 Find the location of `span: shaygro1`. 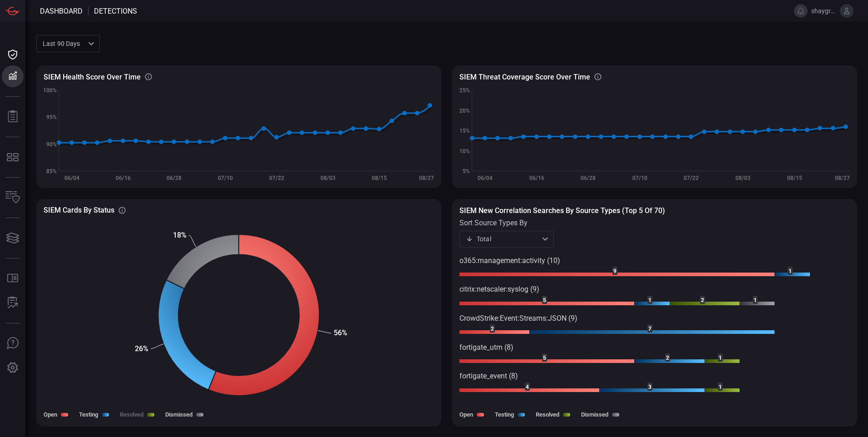

span: shaygro1 is located at coordinates (824, 11).